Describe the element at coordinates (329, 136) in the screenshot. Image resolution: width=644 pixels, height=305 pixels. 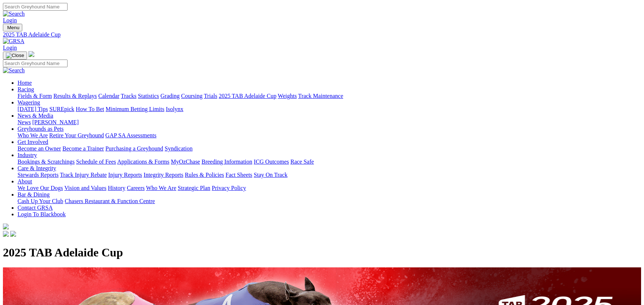
I see `div: Greyhounds as Pets` at that location.